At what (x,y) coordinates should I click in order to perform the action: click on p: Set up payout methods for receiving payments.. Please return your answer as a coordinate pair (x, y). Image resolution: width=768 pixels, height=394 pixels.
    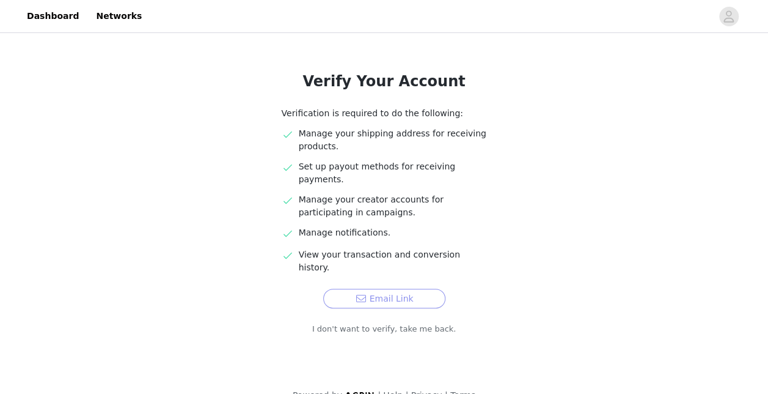
    Looking at the image, I should click on (393, 173).